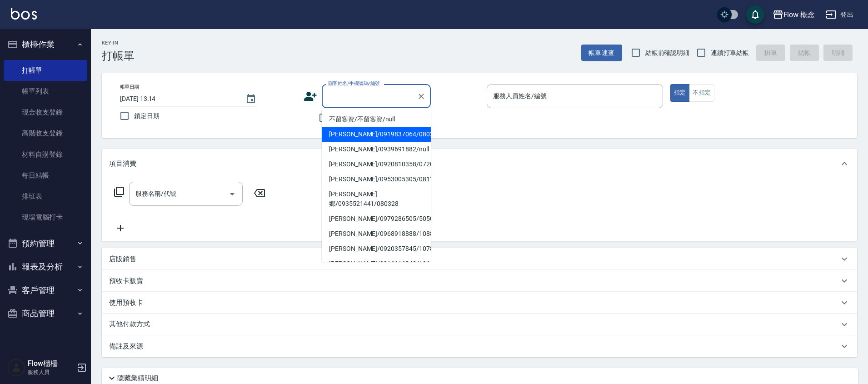 The height and width of the screenshot is (384, 868). I want to click on p: 預收卡販賣, so click(126, 280).